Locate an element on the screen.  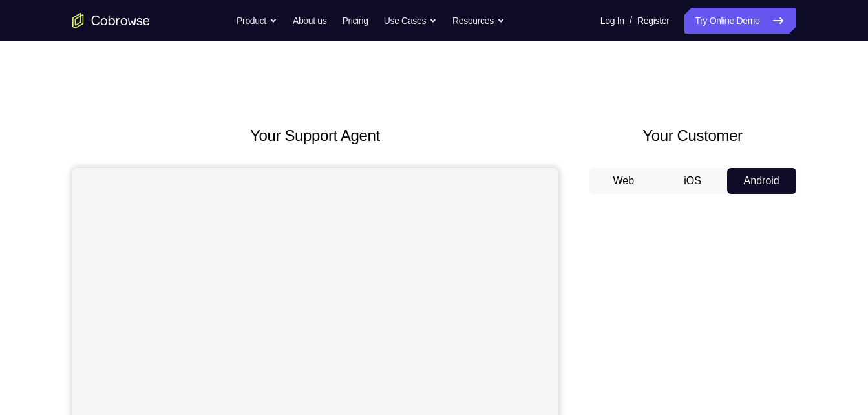
a: Log In is located at coordinates (612, 21).